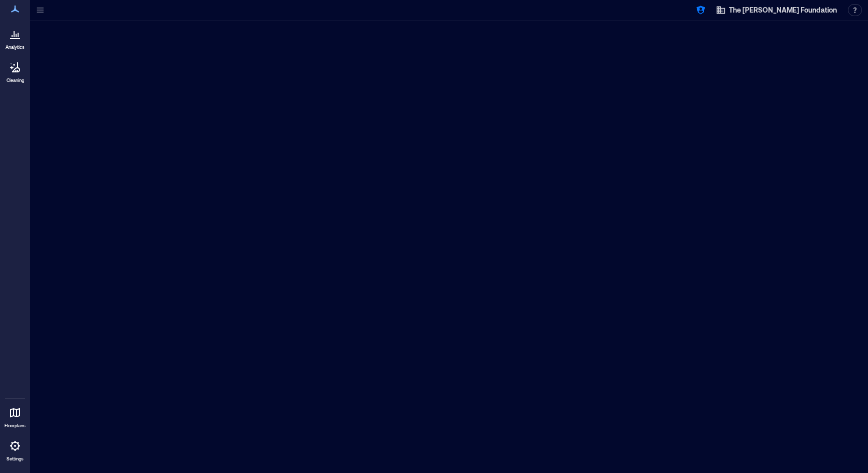  Describe the element at coordinates (15, 38) in the screenshot. I see `a: Analytics` at that location.